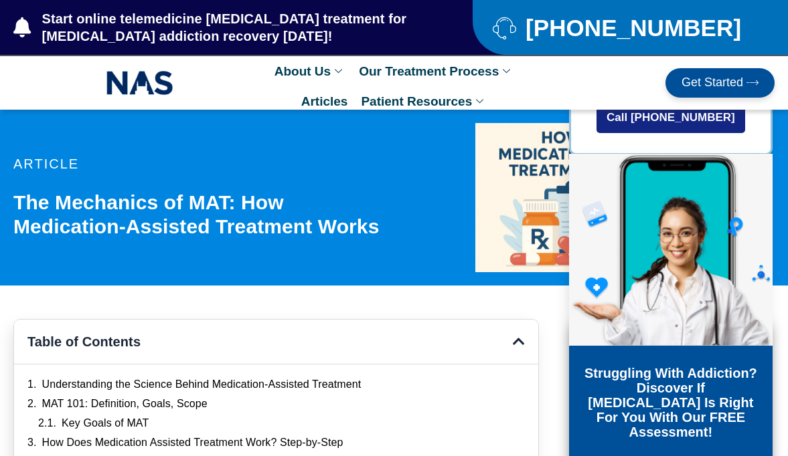  Describe the element at coordinates (424, 101) in the screenshot. I see `a: Patient Resources` at that location.